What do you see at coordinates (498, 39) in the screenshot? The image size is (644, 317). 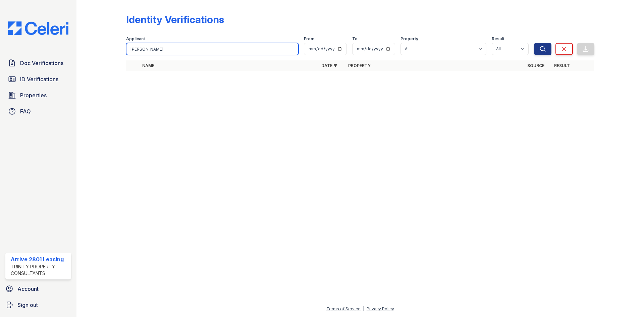 I see `label: Result` at bounding box center [498, 39].